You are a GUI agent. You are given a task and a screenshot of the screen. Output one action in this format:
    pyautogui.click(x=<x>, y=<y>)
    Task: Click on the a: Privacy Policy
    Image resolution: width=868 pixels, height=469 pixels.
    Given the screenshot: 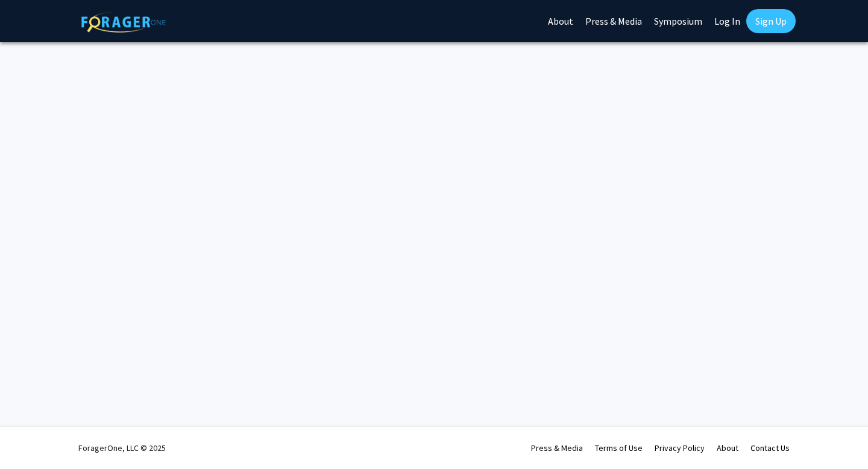 What is the action you would take?
    pyautogui.click(x=679, y=448)
    